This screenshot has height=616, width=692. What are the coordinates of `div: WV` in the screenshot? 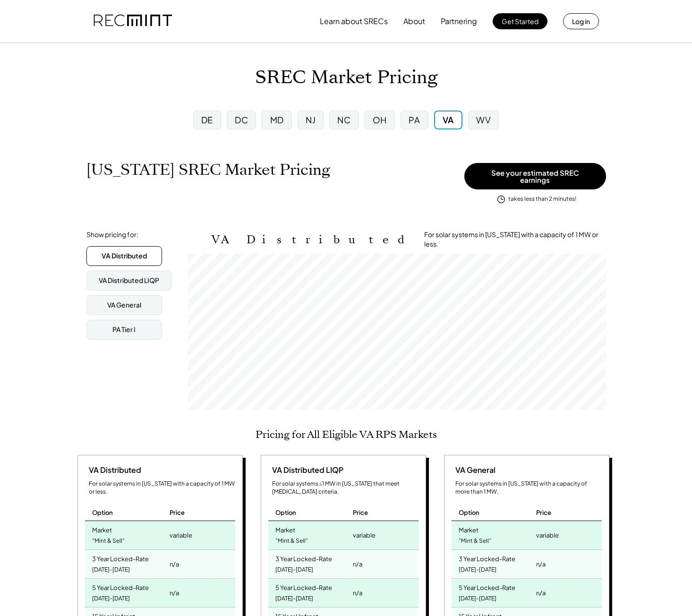 It's located at (483, 120).